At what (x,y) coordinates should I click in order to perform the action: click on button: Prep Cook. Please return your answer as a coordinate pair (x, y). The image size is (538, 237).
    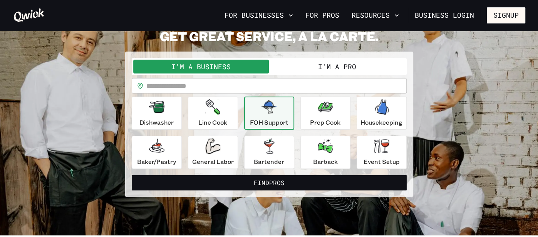
    Looking at the image, I should click on (325, 113).